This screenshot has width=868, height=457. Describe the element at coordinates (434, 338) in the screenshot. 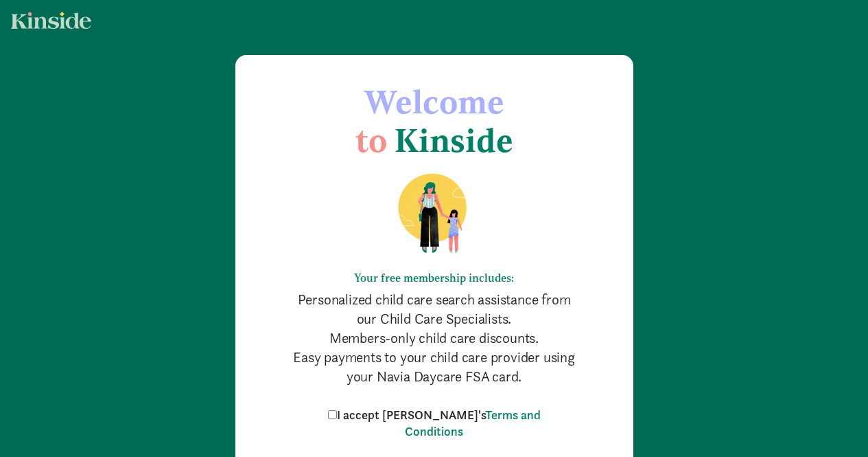

I see `p: Members-only child care discounts.` at that location.